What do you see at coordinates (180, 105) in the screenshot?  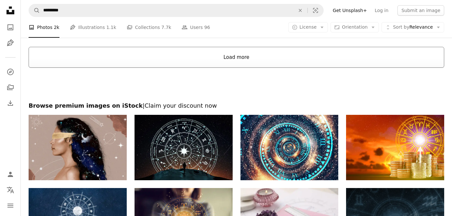 I see `span: | Claim your discount now` at bounding box center [180, 105].